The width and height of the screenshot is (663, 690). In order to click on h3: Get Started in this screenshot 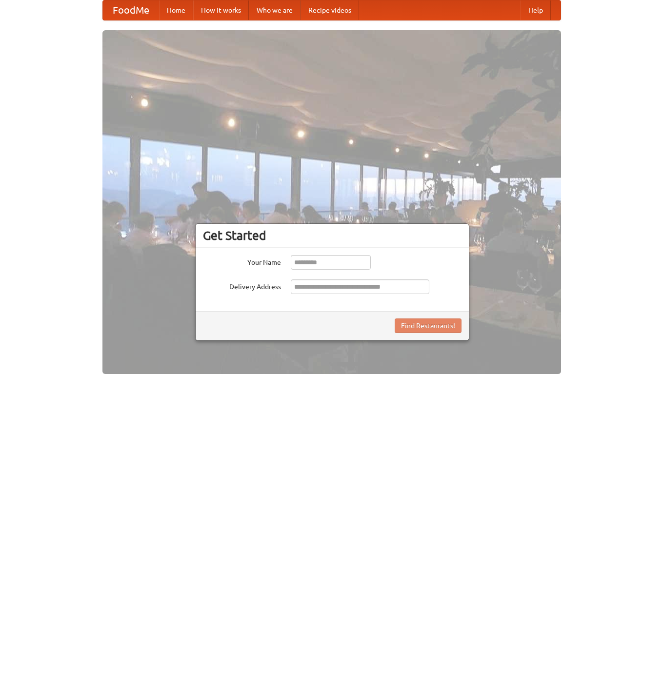, I will do `click(332, 236)`.